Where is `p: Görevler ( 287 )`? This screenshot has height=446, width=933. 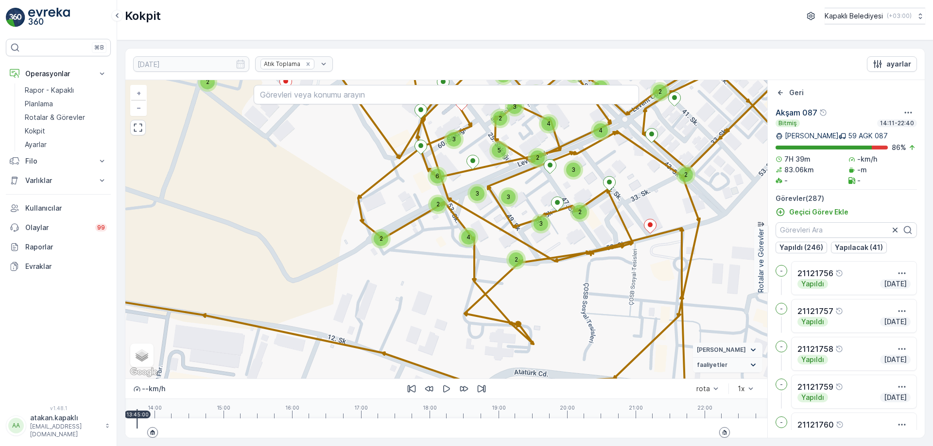
p: Görevler ( 287 ) is located at coordinates (846, 199).